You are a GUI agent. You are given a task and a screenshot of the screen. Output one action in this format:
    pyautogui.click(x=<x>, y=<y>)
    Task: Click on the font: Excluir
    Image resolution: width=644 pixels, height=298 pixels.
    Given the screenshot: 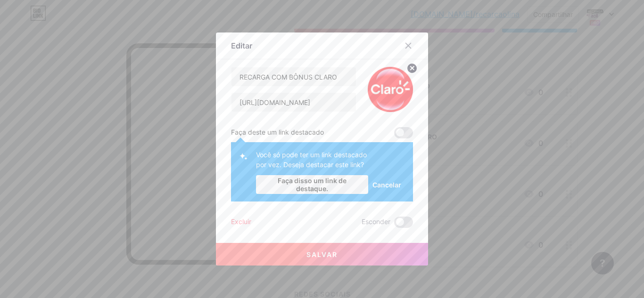 What is the action you would take?
    pyautogui.click(x=241, y=222)
    